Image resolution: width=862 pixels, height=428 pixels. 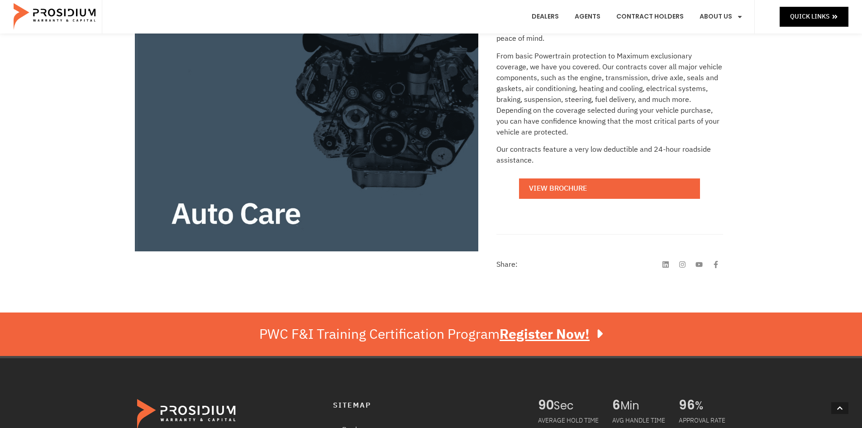 What do you see at coordinates (610, 155) in the screenshot?
I see `p: Our contracts feature a very low deductible and 24-hour roadside assistance.` at bounding box center [610, 155].